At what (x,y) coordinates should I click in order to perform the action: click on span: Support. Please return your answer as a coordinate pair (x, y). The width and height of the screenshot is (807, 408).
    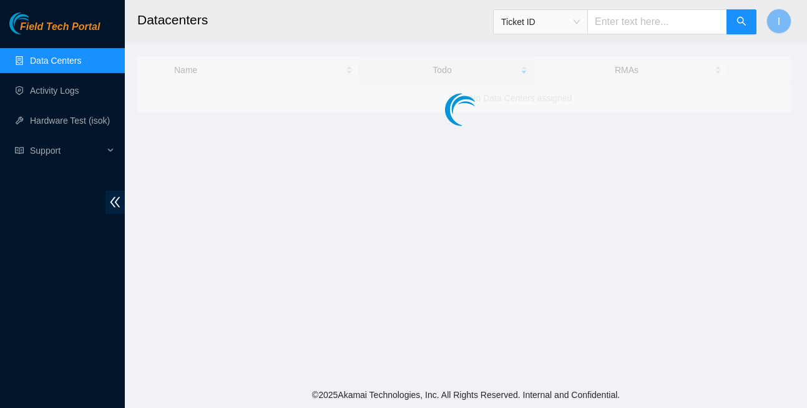
    Looking at the image, I should click on (67, 150).